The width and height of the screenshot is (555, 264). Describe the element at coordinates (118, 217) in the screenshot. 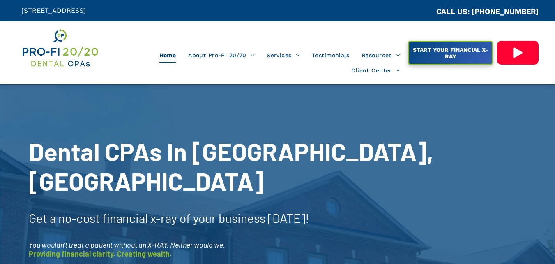

I see `span: no-cost financial x-ray` at that location.